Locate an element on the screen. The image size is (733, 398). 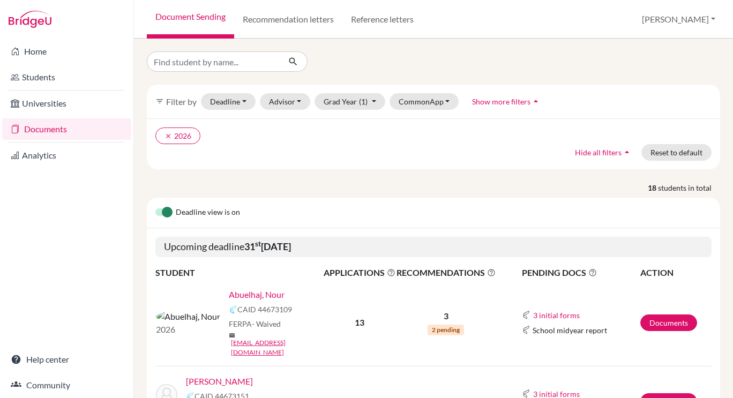
span: FERPA is located at coordinates (255, 324).